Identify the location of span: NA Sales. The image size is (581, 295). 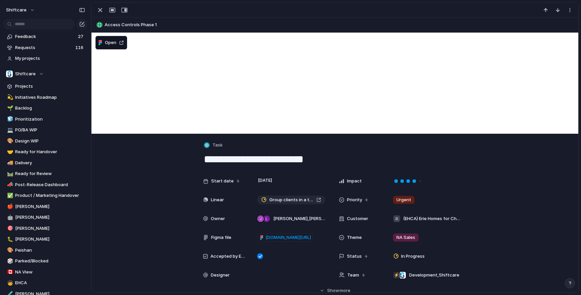
(406, 238).